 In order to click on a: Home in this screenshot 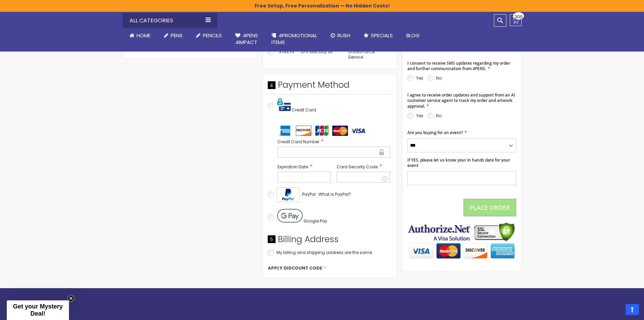, I will do `click(140, 35)`.